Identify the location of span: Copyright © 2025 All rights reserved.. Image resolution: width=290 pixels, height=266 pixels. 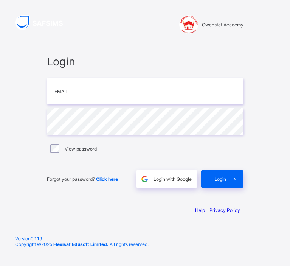
(82, 244).